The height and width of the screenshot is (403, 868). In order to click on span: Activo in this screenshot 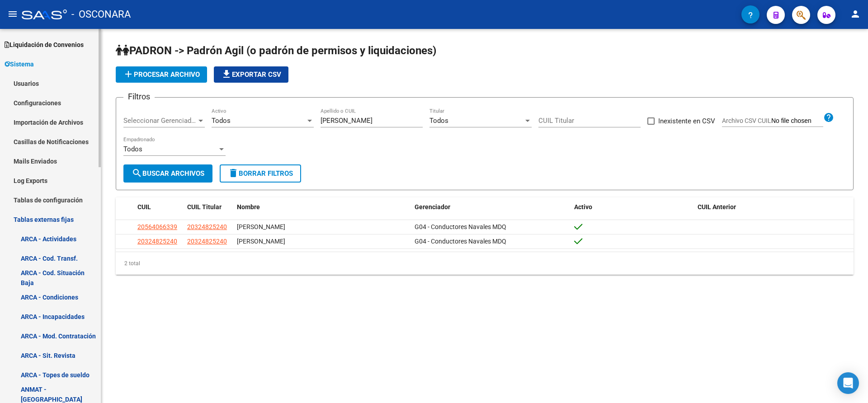, I will do `click(583, 207)`.